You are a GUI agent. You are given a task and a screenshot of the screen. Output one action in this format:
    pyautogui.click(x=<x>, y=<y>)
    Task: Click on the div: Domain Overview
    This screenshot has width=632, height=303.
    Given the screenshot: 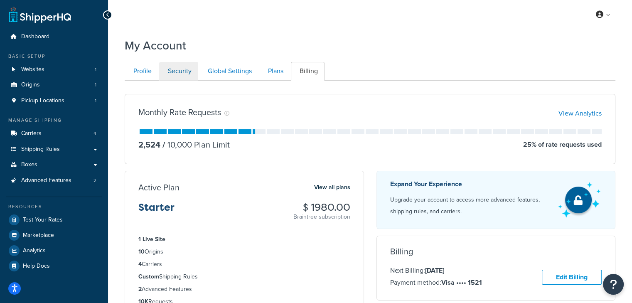 What is the action you would take?
    pyautogui.click(x=54, y=52)
    